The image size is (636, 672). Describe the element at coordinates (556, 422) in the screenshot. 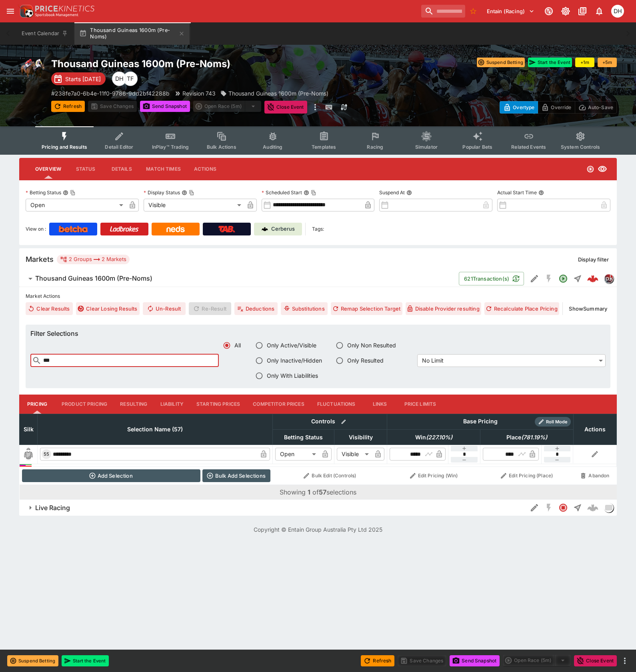

I see `span: Roll Mode` at that location.